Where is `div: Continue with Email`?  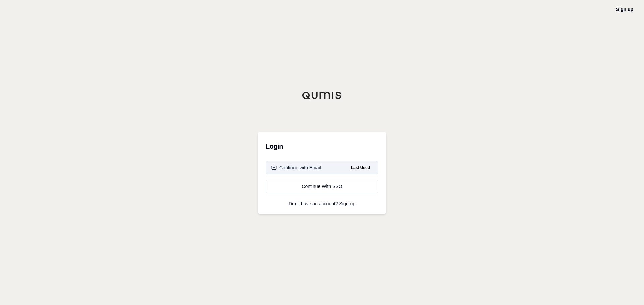 div: Continue with Email is located at coordinates (296, 168).